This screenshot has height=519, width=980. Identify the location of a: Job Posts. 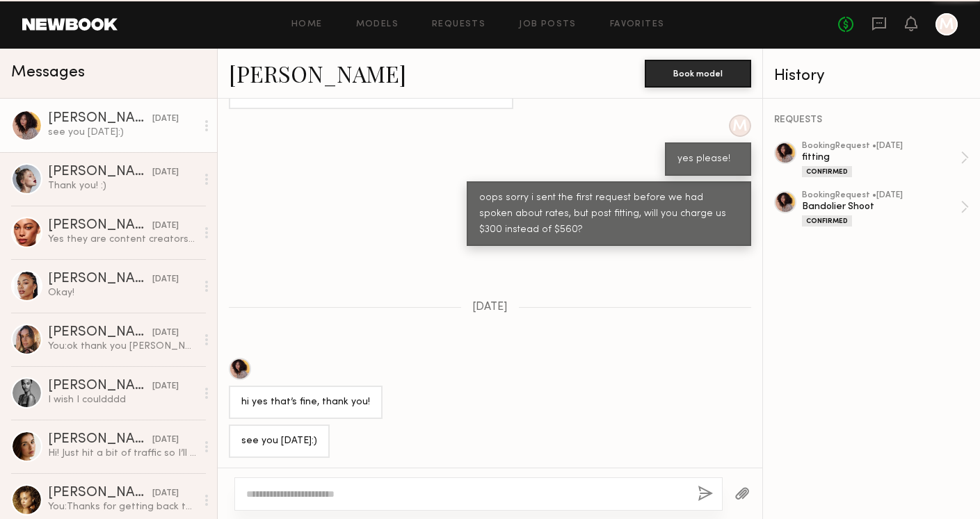
(547, 24).